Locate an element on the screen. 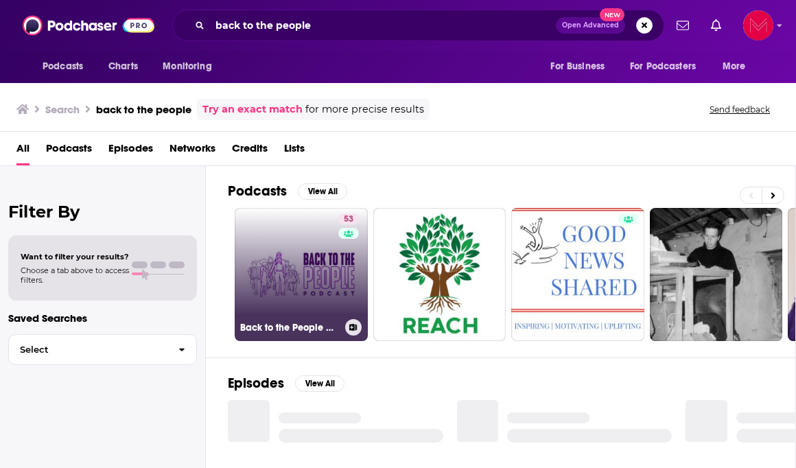 This screenshot has height=468, width=796. button: Select is located at coordinates (102, 349).